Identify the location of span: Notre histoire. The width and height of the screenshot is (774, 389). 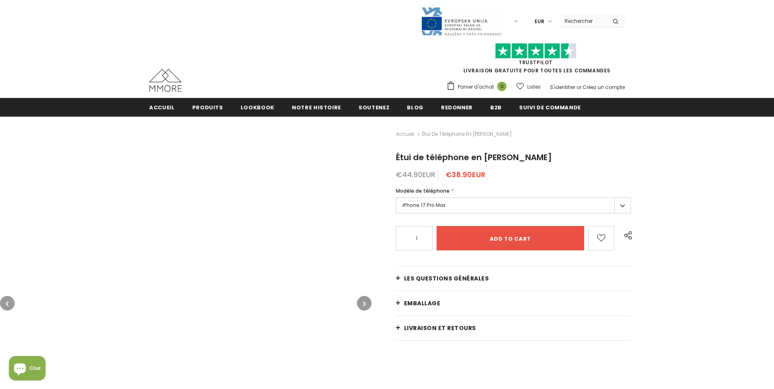
(316, 107).